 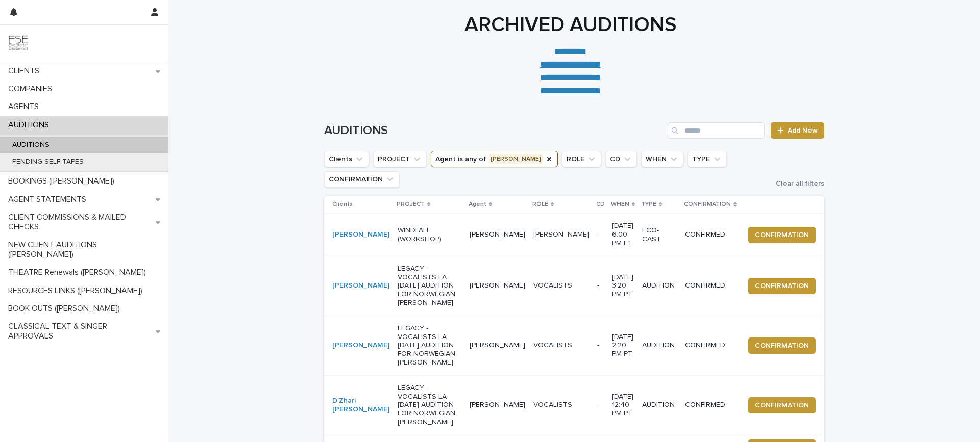 I want to click on p: Agent, so click(x=477, y=204).